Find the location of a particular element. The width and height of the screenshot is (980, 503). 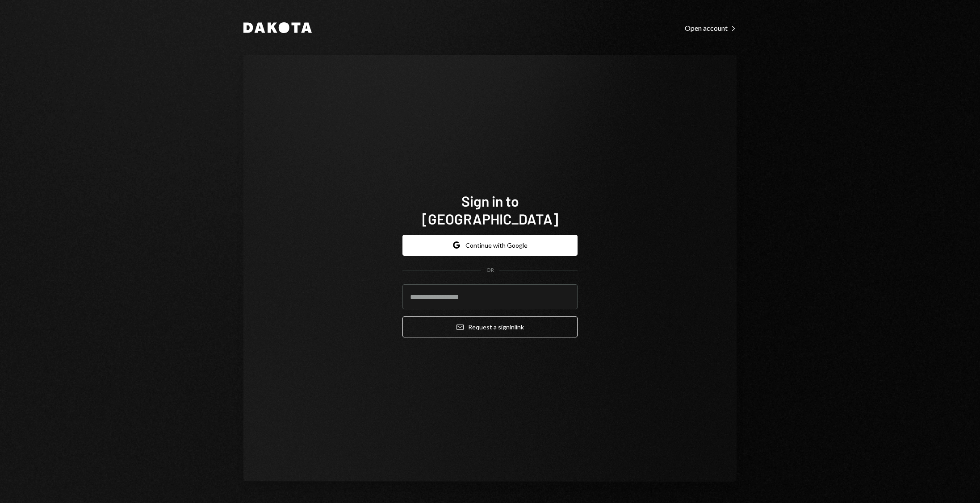

a: Open account is located at coordinates (711, 28).